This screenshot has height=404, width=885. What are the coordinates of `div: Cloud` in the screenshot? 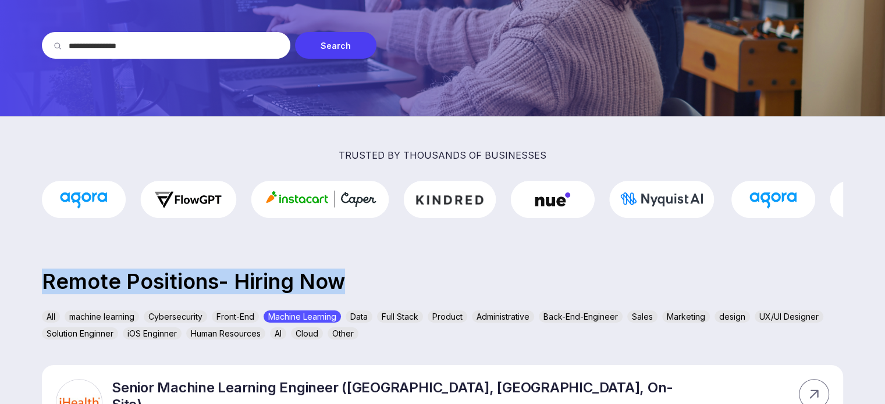 It's located at (307, 333).